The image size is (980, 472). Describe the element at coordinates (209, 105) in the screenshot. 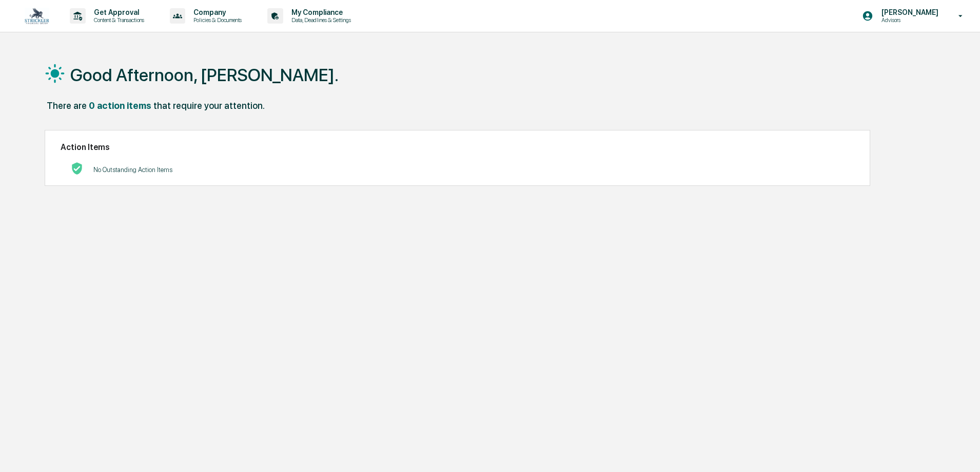

I see `div: that require your attention.` at that location.